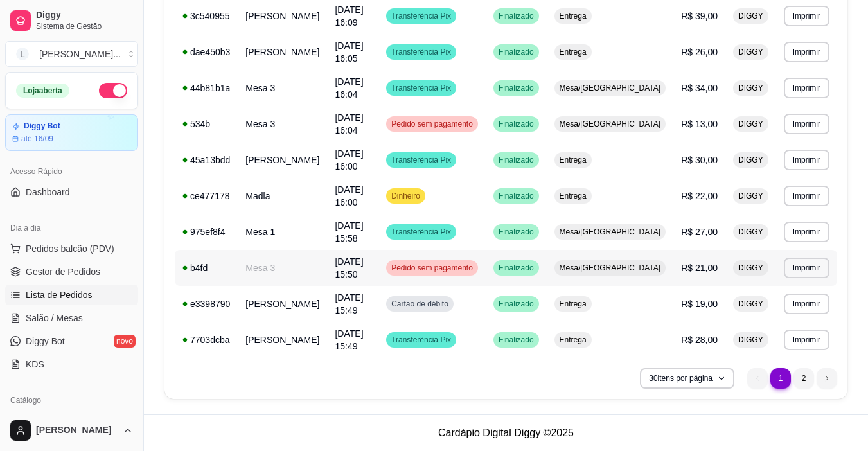  Describe the element at coordinates (72, 341) in the screenshot. I see `a: Diggy Botnovo` at that location.